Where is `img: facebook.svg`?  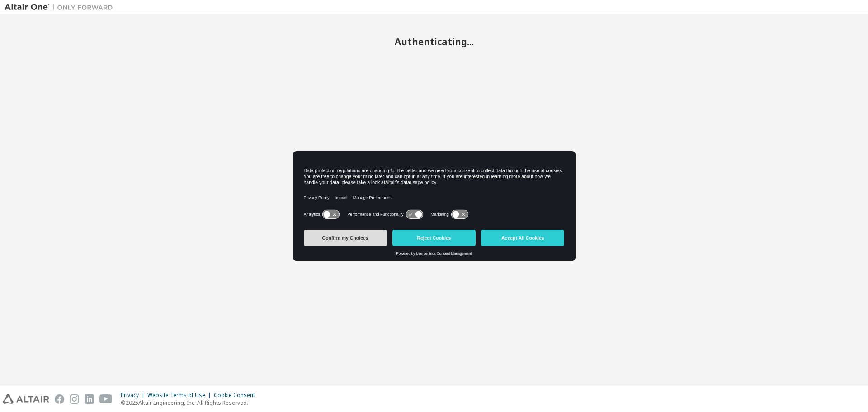
img: facebook.svg is located at coordinates (59, 398).